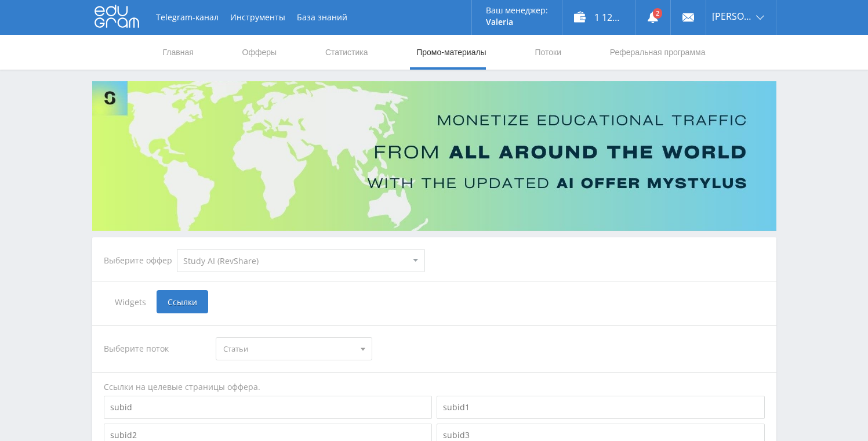  I want to click on a: Реферальная программа, so click(657, 52).